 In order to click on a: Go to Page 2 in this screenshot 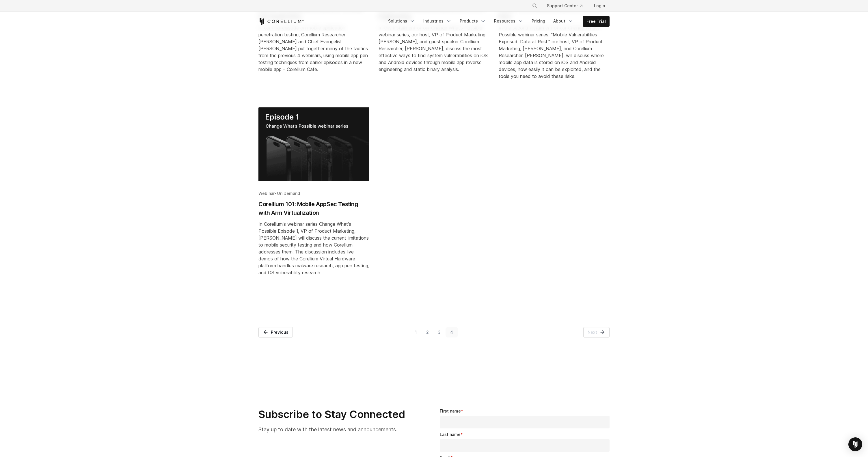, I will do `click(428, 332)`.